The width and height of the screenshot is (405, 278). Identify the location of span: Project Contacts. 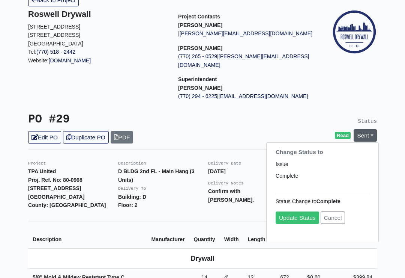
(199, 17).